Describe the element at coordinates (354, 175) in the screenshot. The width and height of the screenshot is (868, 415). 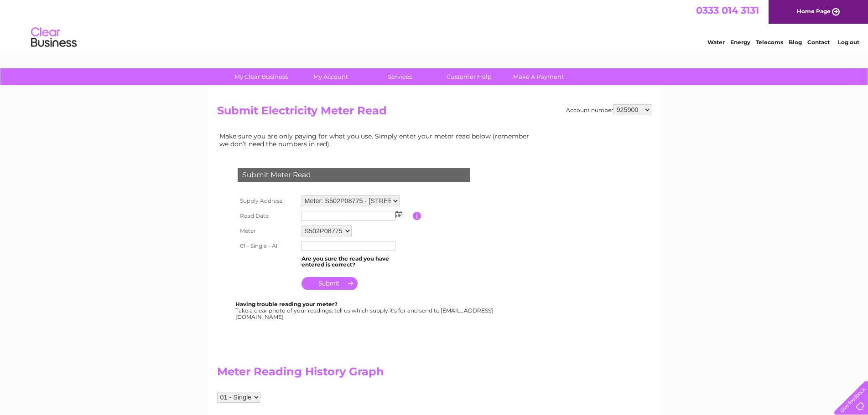
I see `div: Submit Meter Read` at that location.